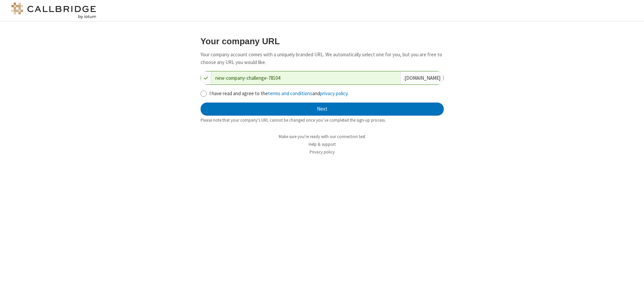 This screenshot has width=644, height=307. What do you see at coordinates (322, 144) in the screenshot?
I see `a: Help & support` at bounding box center [322, 144].